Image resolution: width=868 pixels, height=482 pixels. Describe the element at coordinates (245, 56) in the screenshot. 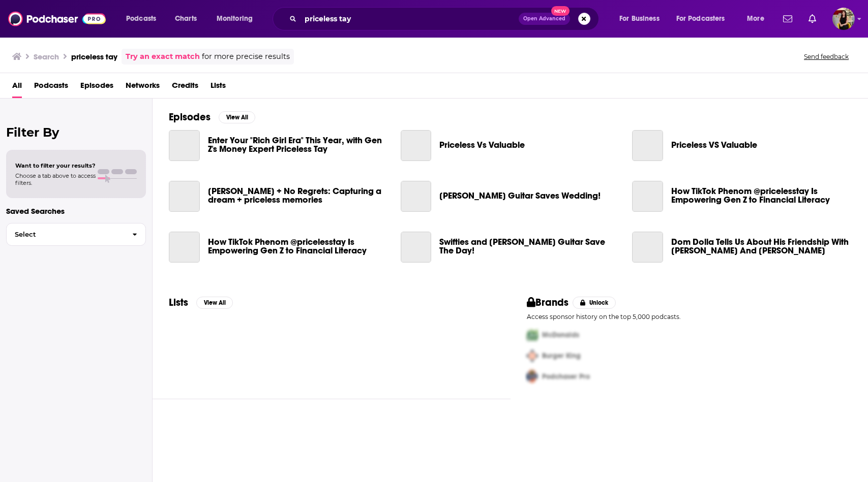

I see `span: for more precise results` at that location.